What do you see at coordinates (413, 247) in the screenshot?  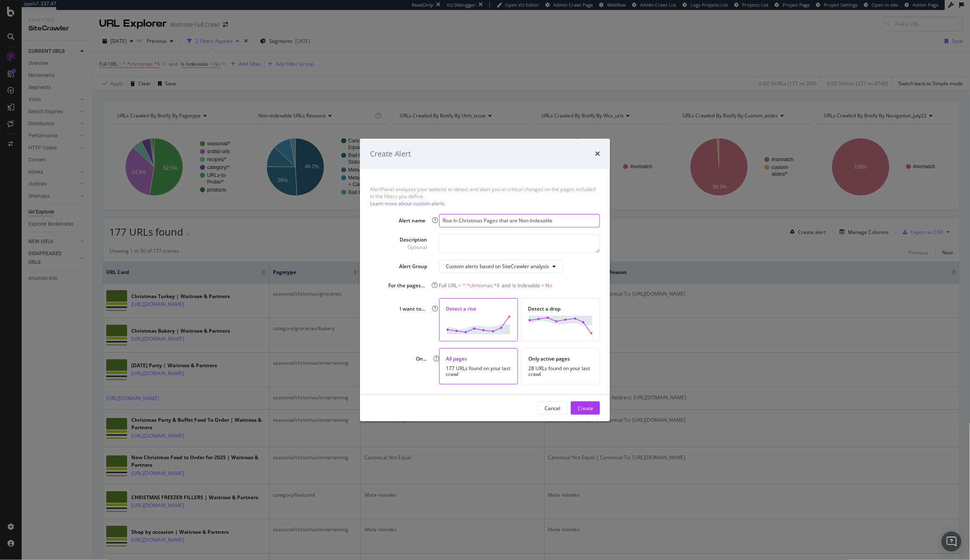 I see `div: Optional` at bounding box center [413, 247].